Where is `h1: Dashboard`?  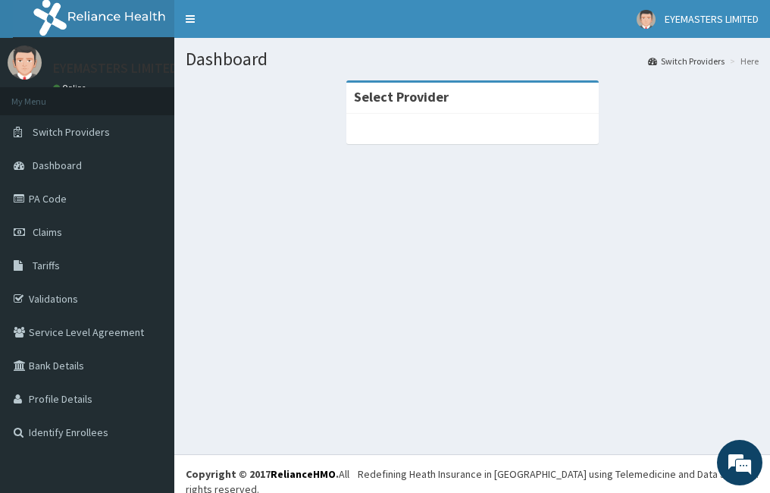
h1: Dashboard is located at coordinates (472, 59).